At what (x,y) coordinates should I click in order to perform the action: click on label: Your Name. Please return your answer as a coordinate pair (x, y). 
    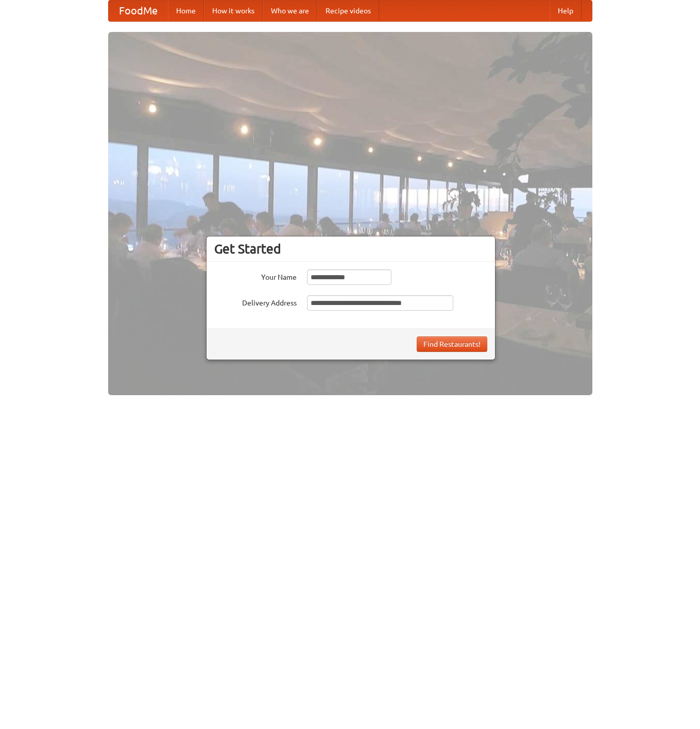
    Looking at the image, I should click on (256, 276).